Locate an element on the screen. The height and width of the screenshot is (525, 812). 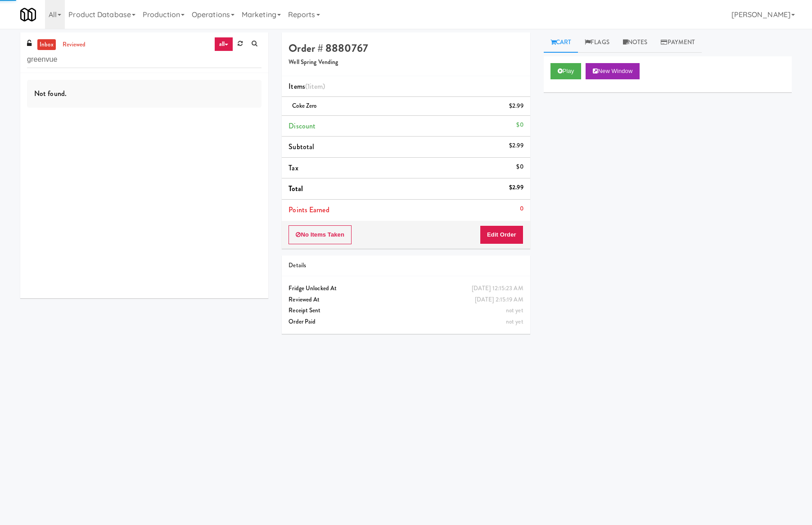
span: Not found. is located at coordinates (51, 93).